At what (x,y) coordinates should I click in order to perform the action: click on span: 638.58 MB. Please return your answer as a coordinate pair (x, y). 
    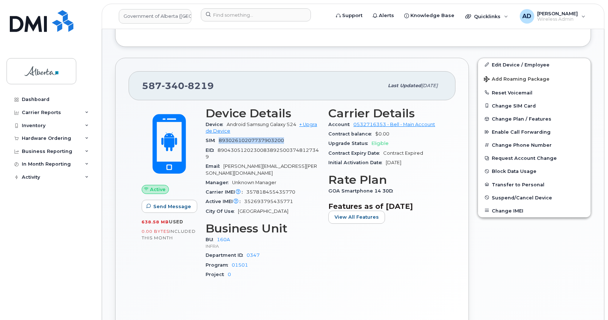
    Looking at the image, I should click on (155, 222).